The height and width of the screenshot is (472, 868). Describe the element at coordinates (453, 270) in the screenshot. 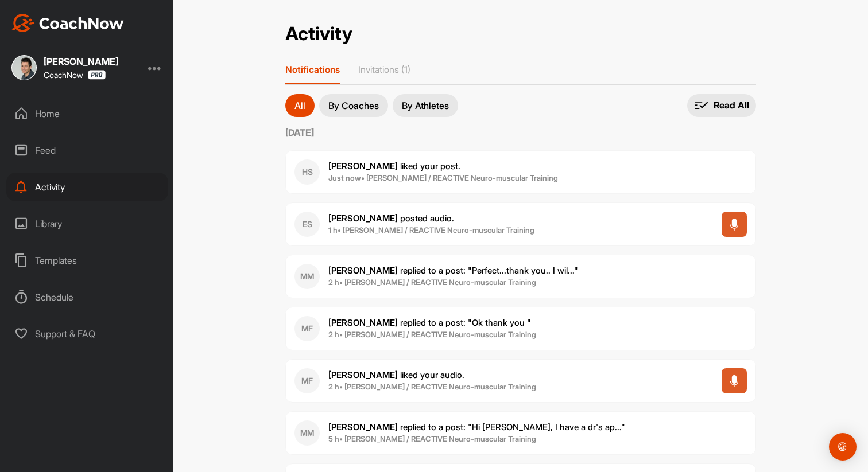

I see `span: replied to a post : "Perfect...thank you.. I wil..."` at that location.